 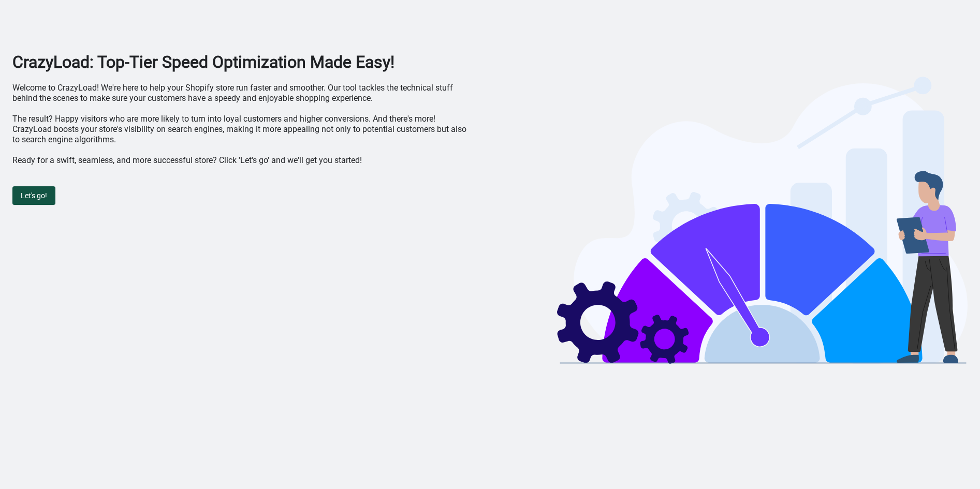 What do you see at coordinates (242, 93) in the screenshot?
I see `p: Welcome to CrazyLoad! We're here to help your Shopify store run faster and smoother. Our tool tac...` at bounding box center [242, 93].